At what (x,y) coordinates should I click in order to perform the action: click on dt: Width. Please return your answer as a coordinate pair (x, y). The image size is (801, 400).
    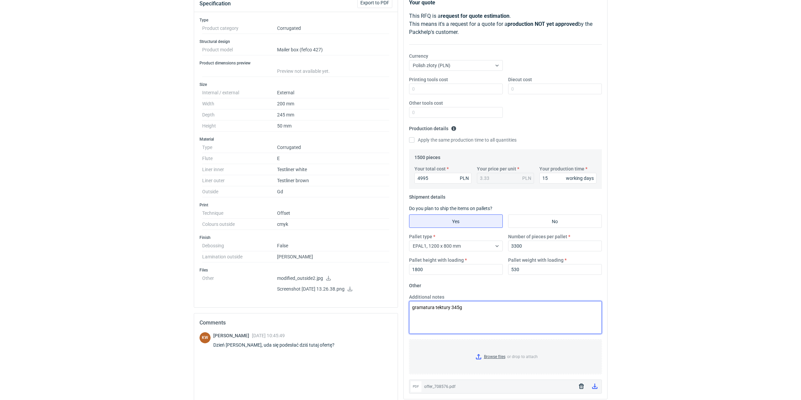
    Looking at the image, I should click on (240, 104).